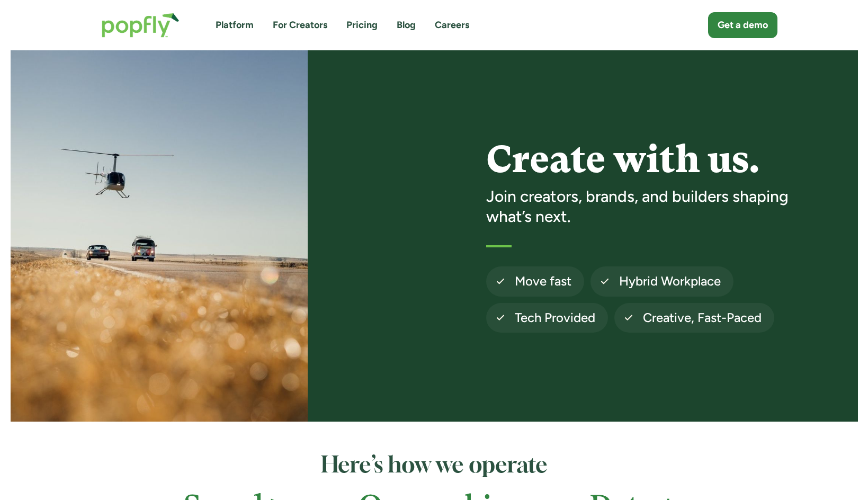 This screenshot has width=868, height=500. What do you see at coordinates (452, 25) in the screenshot?
I see `a: Careers` at bounding box center [452, 25].